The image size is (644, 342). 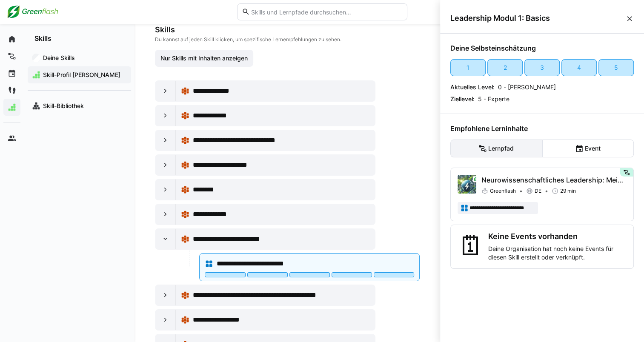 What do you see at coordinates (557, 253) in the screenshot?
I see `p: Deine Organisation hat noch keine Events für diesen Skill erstellt oder verknüpft.` at bounding box center [557, 253].